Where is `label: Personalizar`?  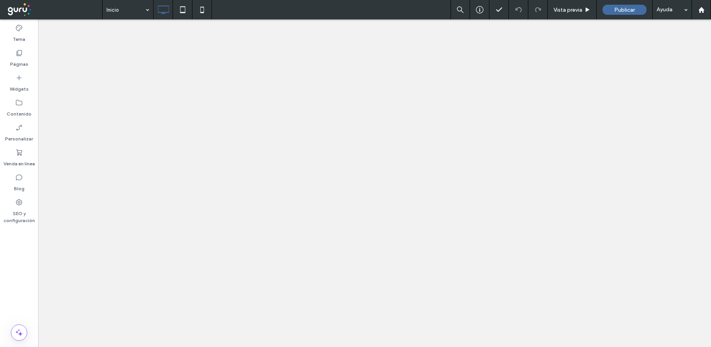
label: Personalizar is located at coordinates (19, 137).